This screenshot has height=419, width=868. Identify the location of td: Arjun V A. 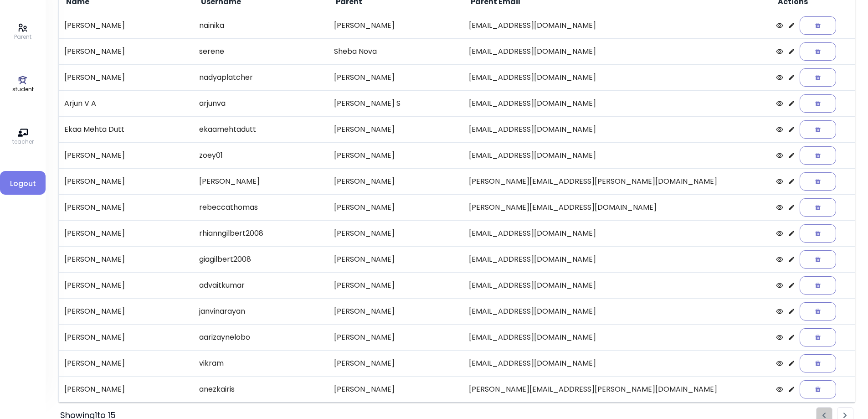
(126, 103).